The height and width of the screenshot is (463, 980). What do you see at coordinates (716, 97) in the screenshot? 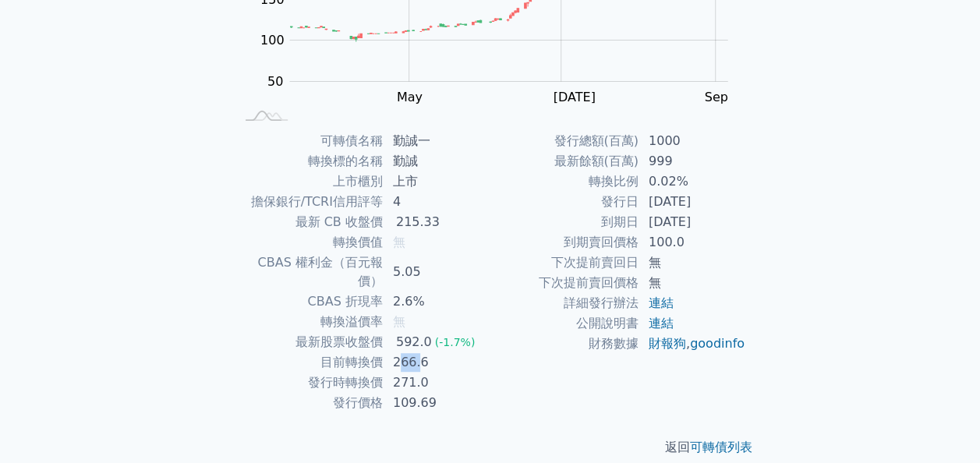
I see `tspan: Sep` at bounding box center [716, 97].